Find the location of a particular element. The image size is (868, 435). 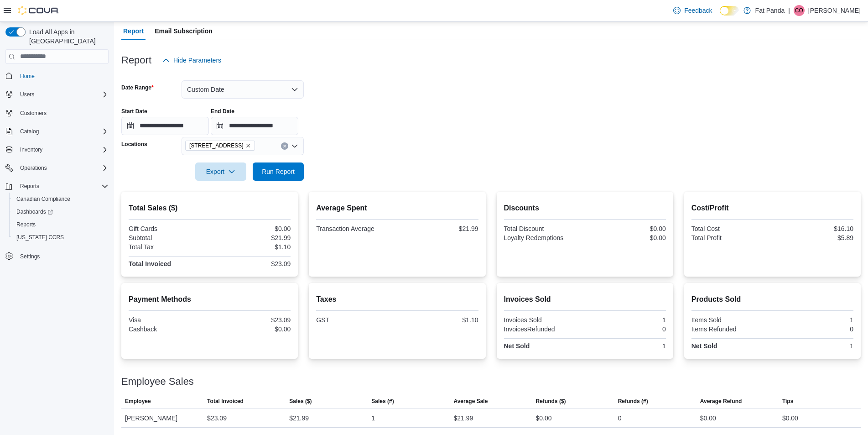

button: Home is located at coordinates (57, 76).